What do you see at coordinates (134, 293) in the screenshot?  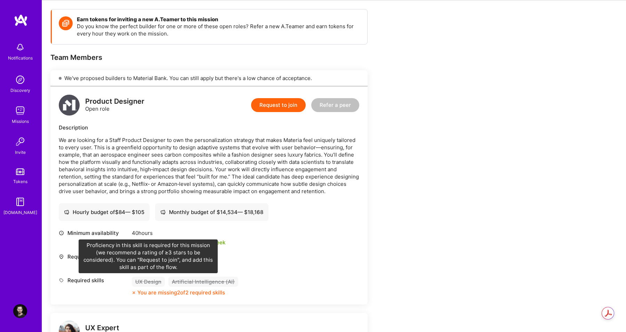 I see `i: icon CloseOrange` at bounding box center [134, 293].